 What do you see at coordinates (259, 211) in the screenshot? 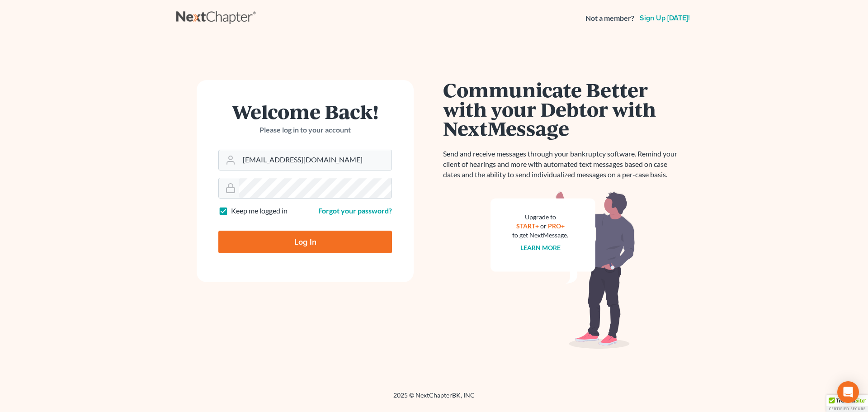
I see `label: Keep me logged in` at bounding box center [259, 211].